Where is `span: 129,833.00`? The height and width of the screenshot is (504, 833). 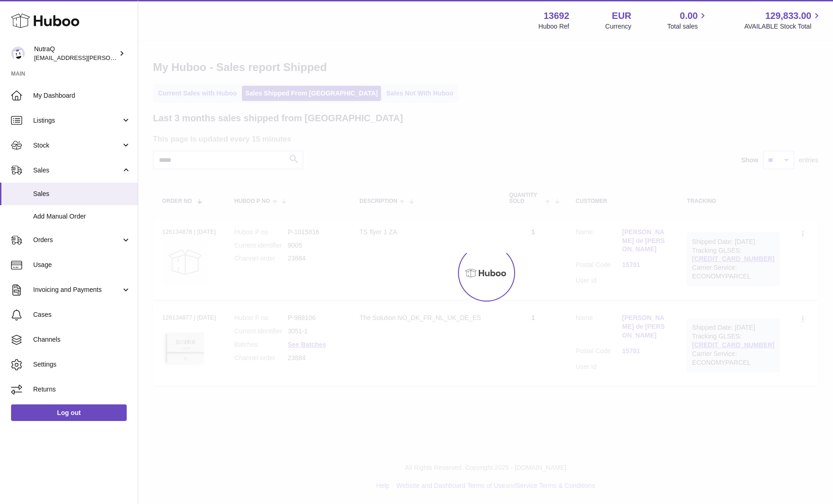
span: 129,833.00 is located at coordinates (789, 16).